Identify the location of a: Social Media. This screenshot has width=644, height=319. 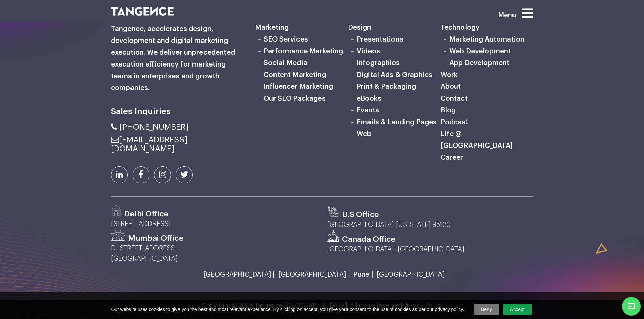
(285, 63).